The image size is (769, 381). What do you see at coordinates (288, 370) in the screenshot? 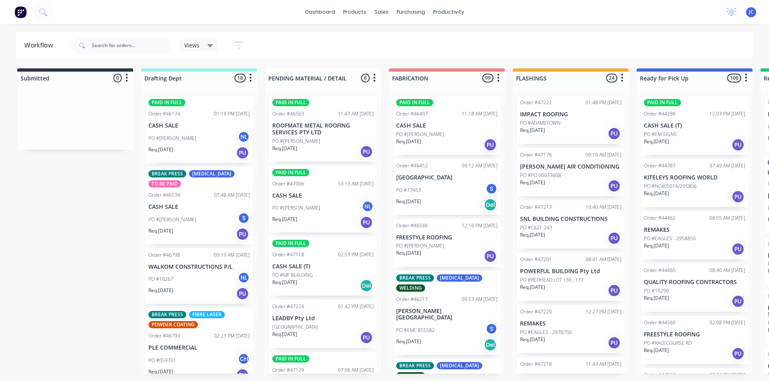
I see `div: Order #47129` at bounding box center [288, 370].